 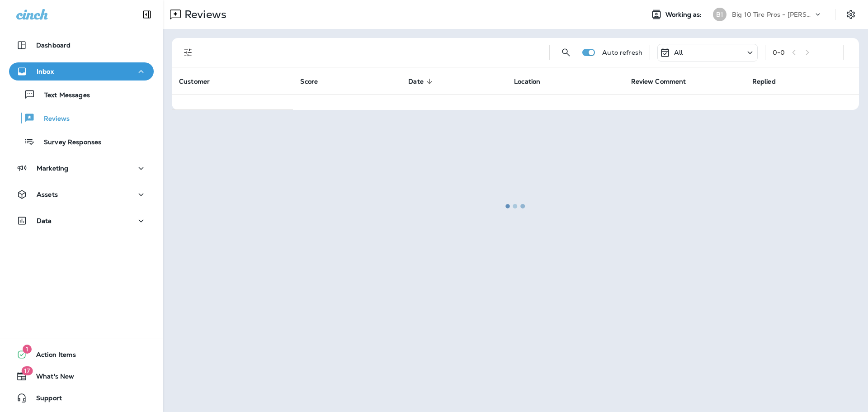 What do you see at coordinates (51, 378) in the screenshot?
I see `span: What's New` at bounding box center [51, 378].